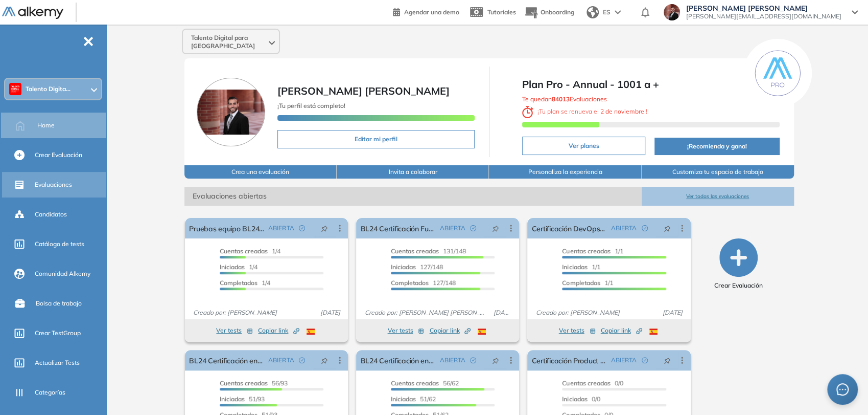  I want to click on span: Evaluaciones abiertas, so click(413, 196).